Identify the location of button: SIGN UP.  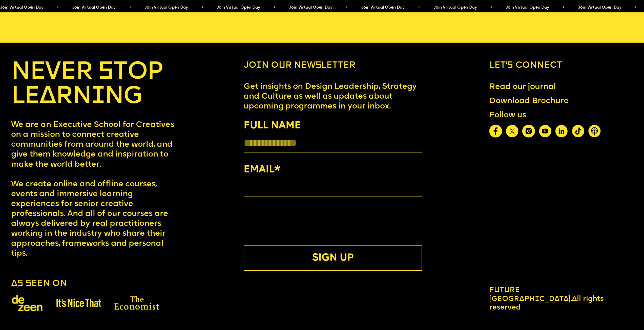
(333, 258).